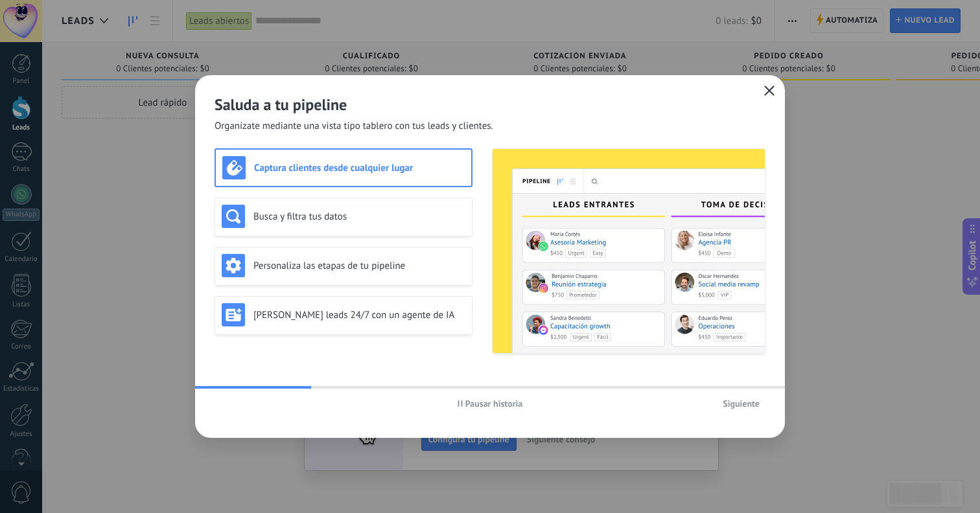 This screenshot has height=513, width=980. Describe the element at coordinates (741, 404) in the screenshot. I see `button: Siguiente` at that location.